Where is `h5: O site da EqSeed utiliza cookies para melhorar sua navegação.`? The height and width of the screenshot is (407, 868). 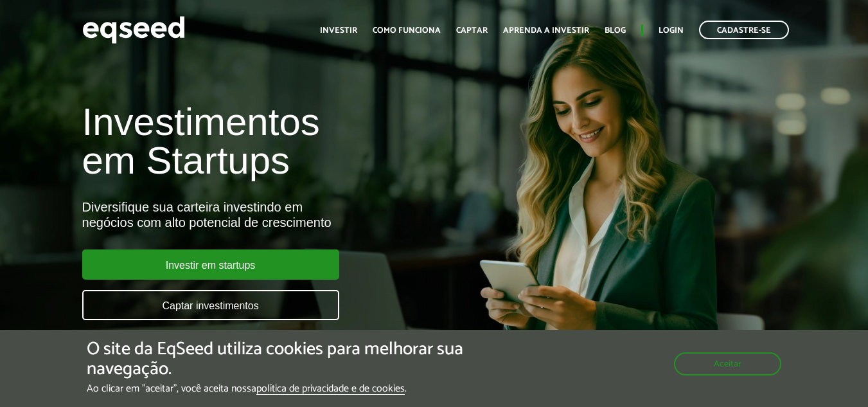
h5: O site da EqSeed utiliza cookies para melhorar sua navegação. is located at coordinates (295, 359).